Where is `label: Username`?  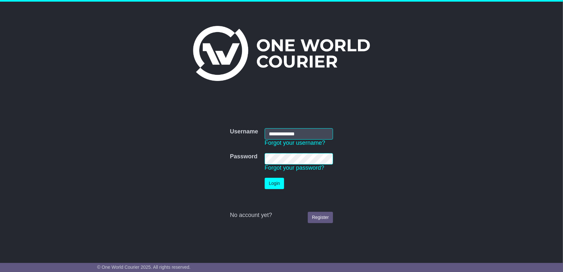
label: Username is located at coordinates (244, 132).